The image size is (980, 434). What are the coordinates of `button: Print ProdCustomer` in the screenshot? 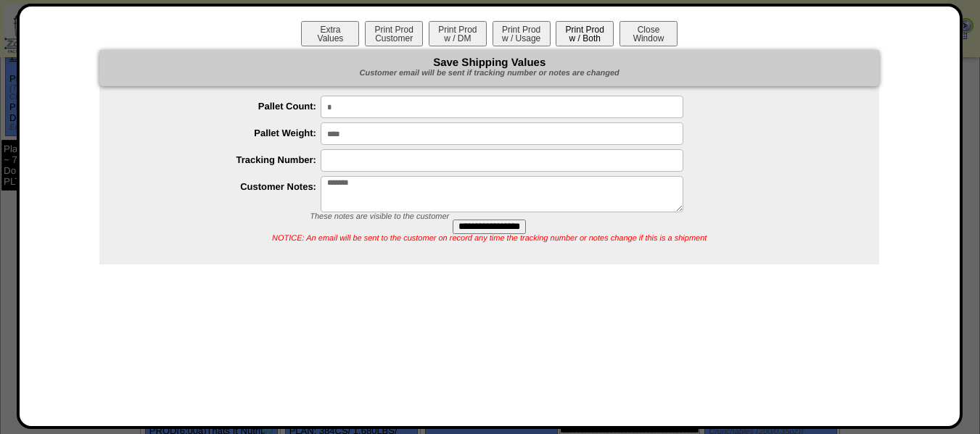 It's located at (394, 33).